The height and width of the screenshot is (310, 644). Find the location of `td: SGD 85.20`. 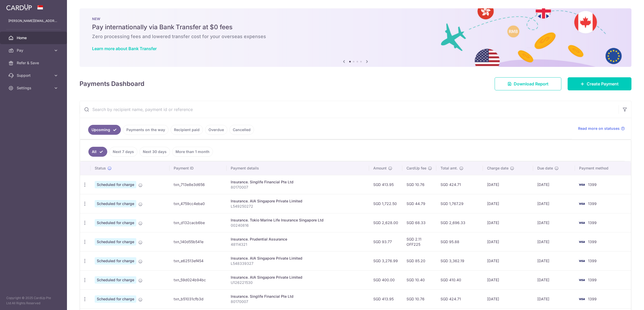

td: SGD 85.20 is located at coordinates (420, 261).